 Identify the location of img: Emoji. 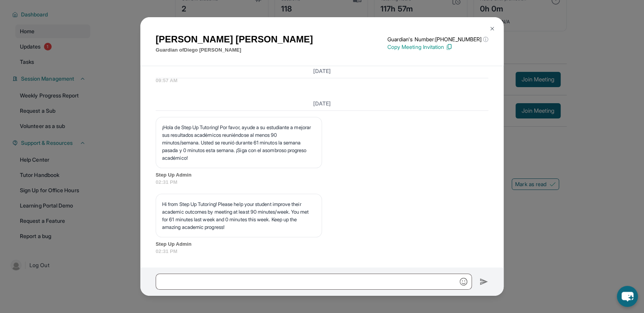
(463, 282).